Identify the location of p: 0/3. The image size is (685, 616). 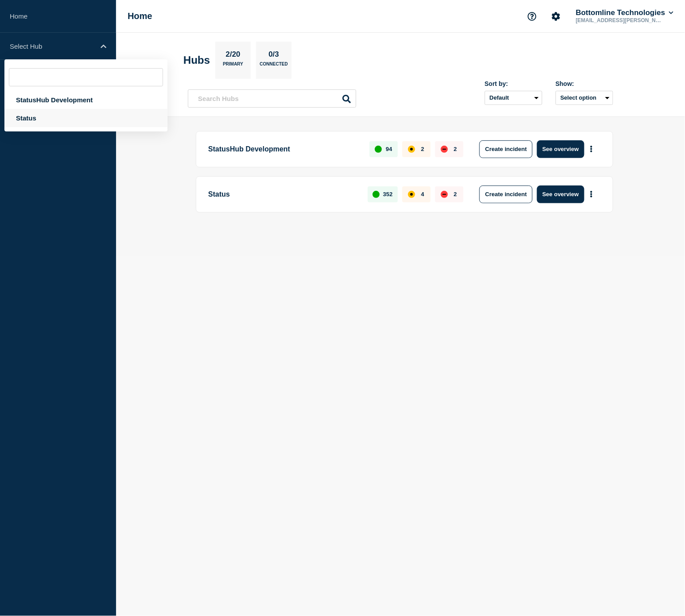
(274, 56).